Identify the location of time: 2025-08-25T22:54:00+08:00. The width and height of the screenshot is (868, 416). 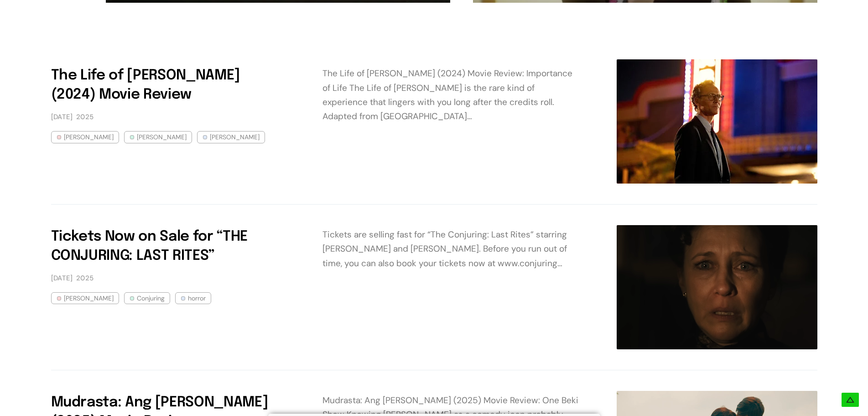
(72, 278).